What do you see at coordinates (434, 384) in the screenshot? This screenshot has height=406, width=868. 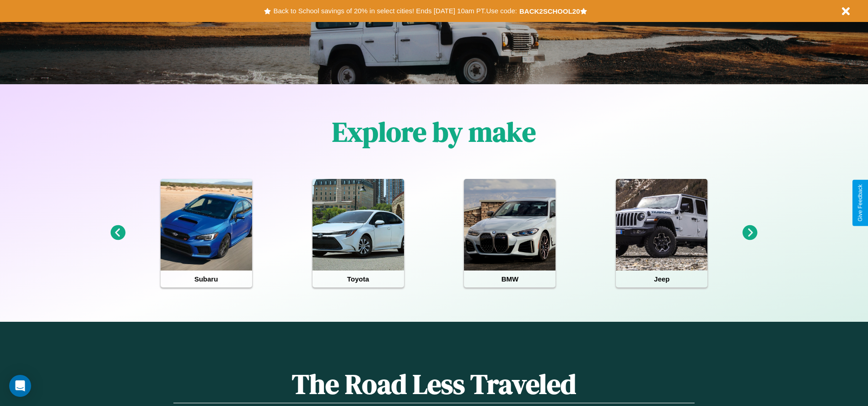 I see `h1: The Road Less Traveled` at bounding box center [434, 384].